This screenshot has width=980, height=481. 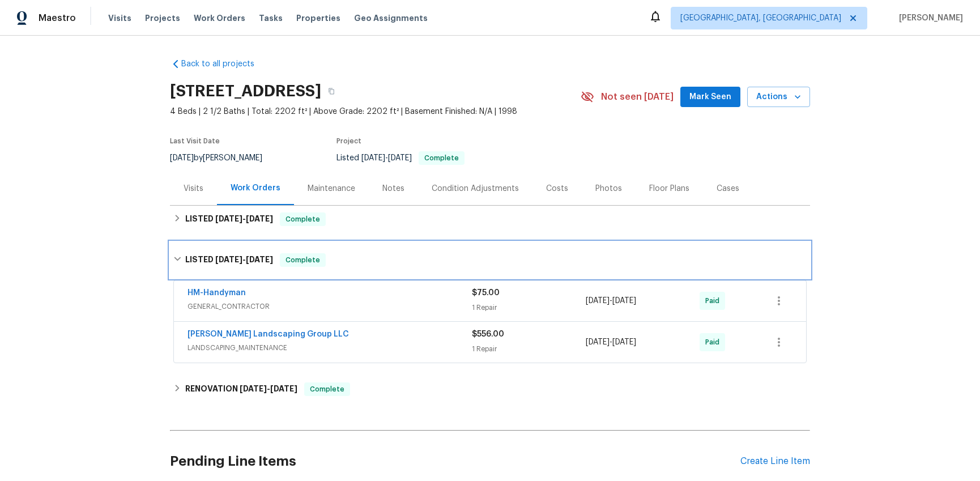 What do you see at coordinates (608, 189) in the screenshot?
I see `div: Photos` at bounding box center [608, 189].